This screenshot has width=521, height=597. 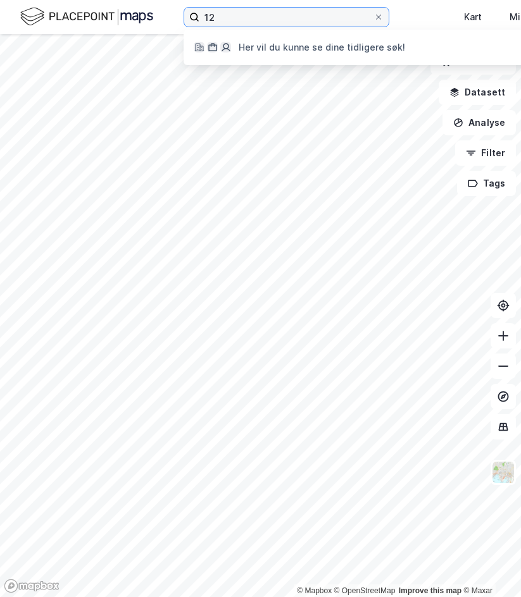 What do you see at coordinates (286, 17) in the screenshot?
I see `input: Søk på adresse, matrikkel, gårdeiere, leietakere eller personer` at bounding box center [286, 17].